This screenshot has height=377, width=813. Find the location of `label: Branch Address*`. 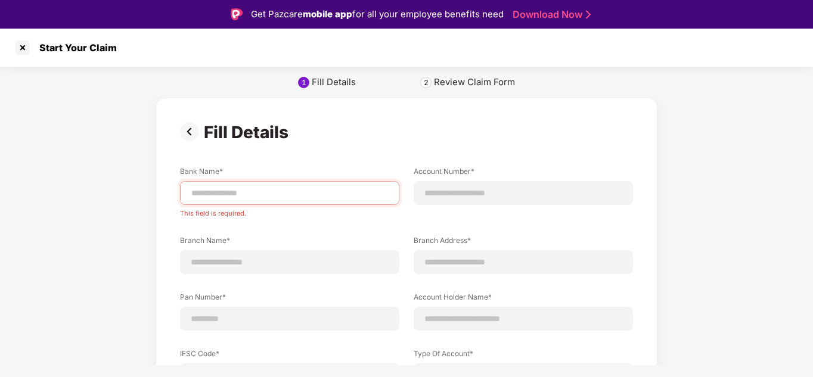

label: Branch Address* is located at coordinates (524, 243).